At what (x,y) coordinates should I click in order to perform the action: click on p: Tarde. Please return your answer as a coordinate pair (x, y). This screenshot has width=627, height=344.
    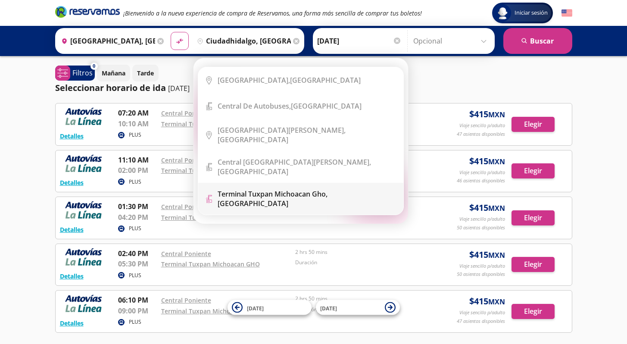
    Looking at the image, I should click on (145, 73).